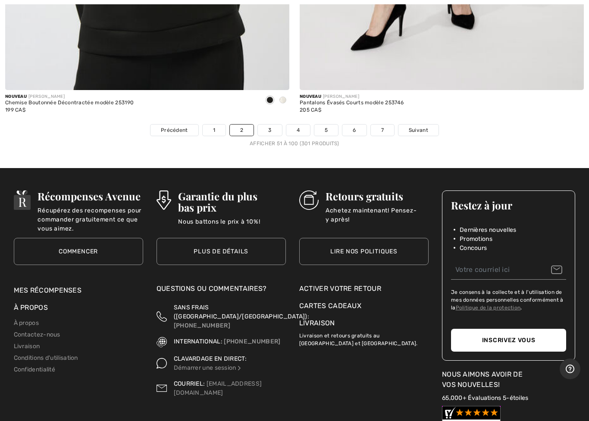  I want to click on a: Suivant, so click(418, 130).